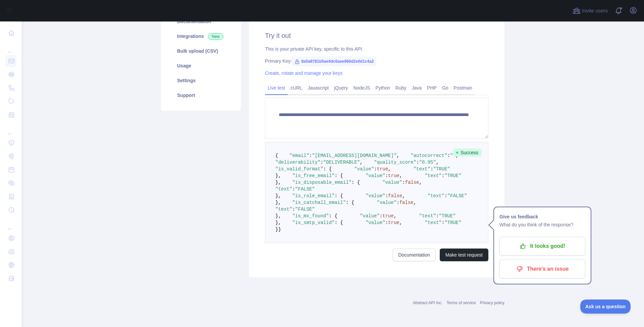  What do you see at coordinates (461, 303) in the screenshot?
I see `a: Terms of service` at bounding box center [461, 303].